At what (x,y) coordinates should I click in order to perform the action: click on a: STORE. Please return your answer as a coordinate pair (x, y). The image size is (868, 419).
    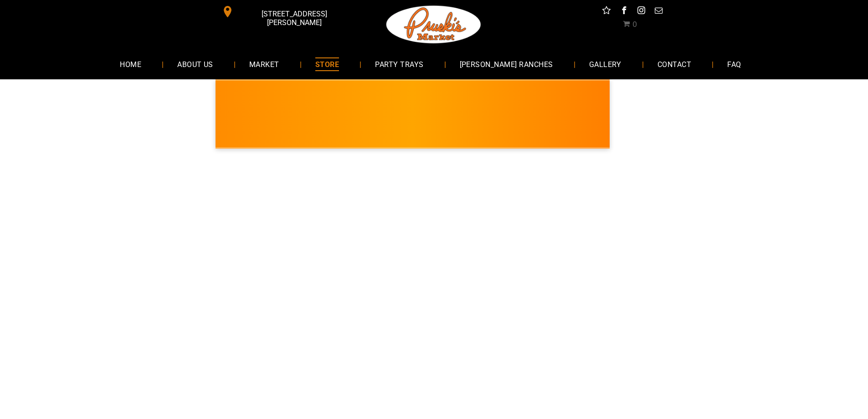
    Looking at the image, I should click on (327, 64).